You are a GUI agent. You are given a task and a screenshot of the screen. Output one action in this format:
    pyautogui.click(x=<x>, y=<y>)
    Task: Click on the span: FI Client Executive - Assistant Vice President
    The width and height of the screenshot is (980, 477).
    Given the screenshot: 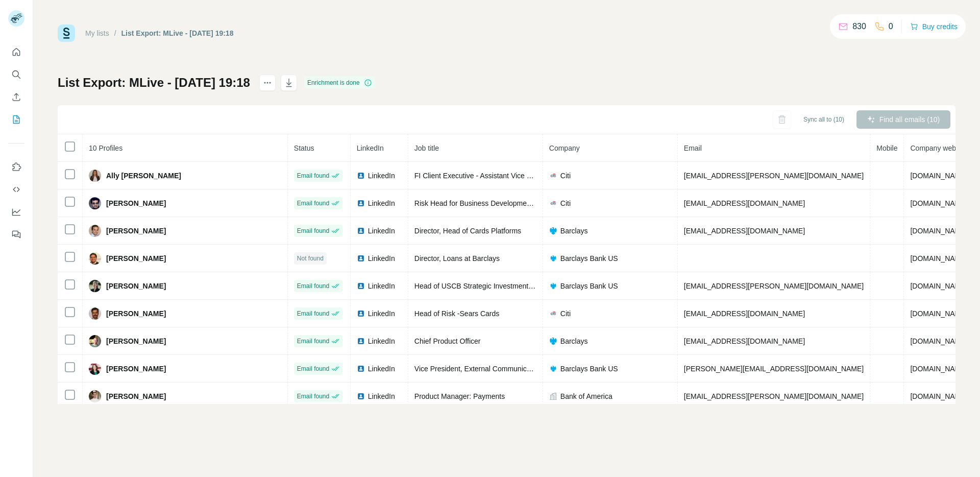 What is the action you would take?
    pyautogui.click(x=486, y=176)
    